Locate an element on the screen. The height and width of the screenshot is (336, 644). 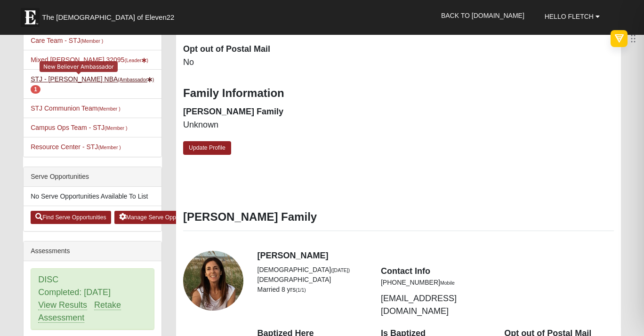
li: Married 8 yrs is located at coordinates (312, 289).